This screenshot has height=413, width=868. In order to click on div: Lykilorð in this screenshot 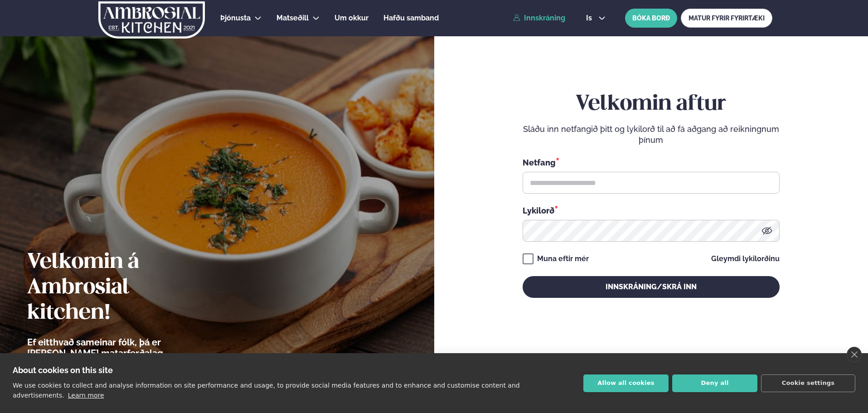, I will do `click(651, 210)`.